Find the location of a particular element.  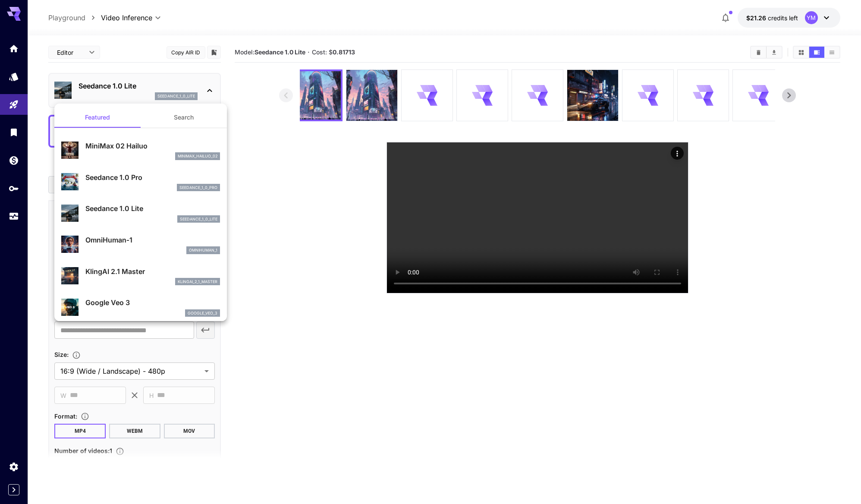

p: Seedance 1.0 Lite is located at coordinates (153, 209).